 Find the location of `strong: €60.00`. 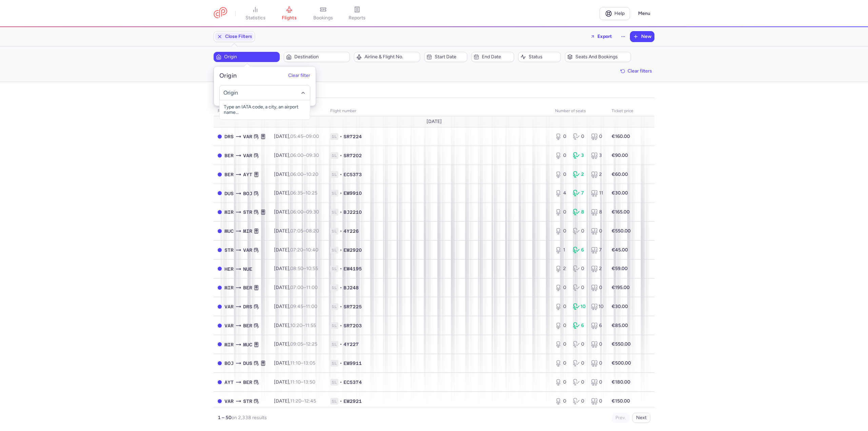

strong: €60.00 is located at coordinates (620, 174).